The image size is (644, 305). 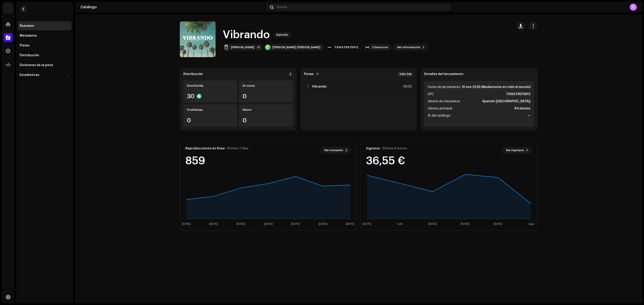 I want to click on h1: Vibrando, so click(x=246, y=35).